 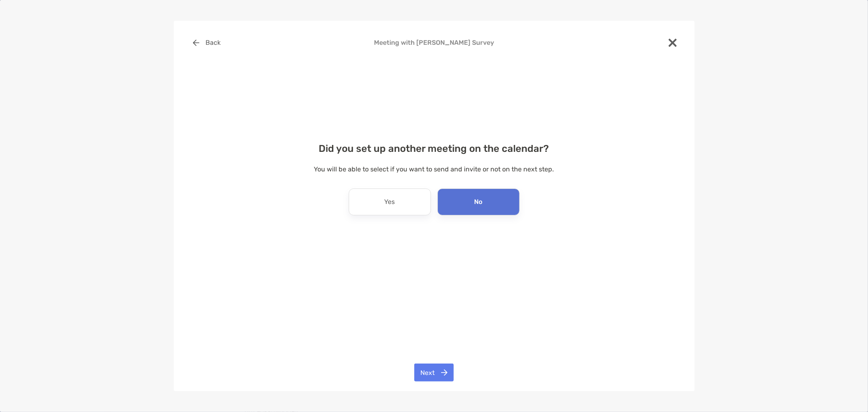 I want to click on img: close modal, so click(x=672, y=42).